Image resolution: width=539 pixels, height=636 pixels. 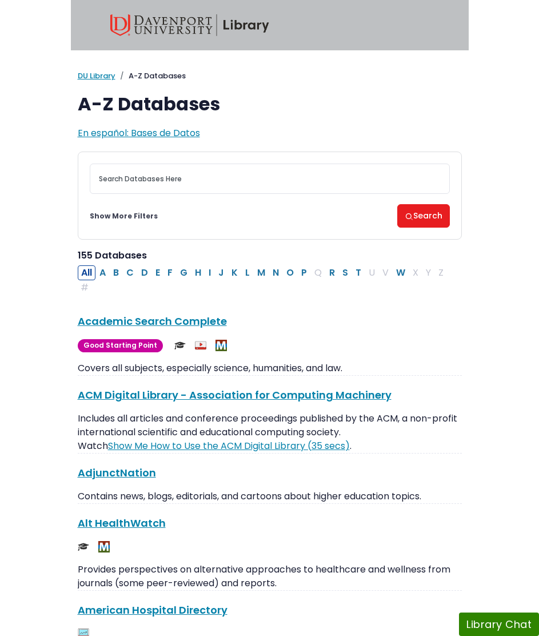 I want to click on button: Filter Results I, so click(x=210, y=273).